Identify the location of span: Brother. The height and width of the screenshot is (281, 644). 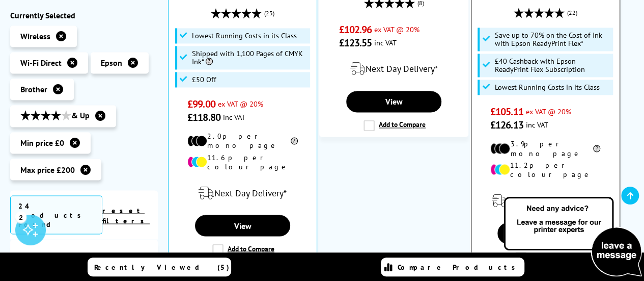
(34, 89).